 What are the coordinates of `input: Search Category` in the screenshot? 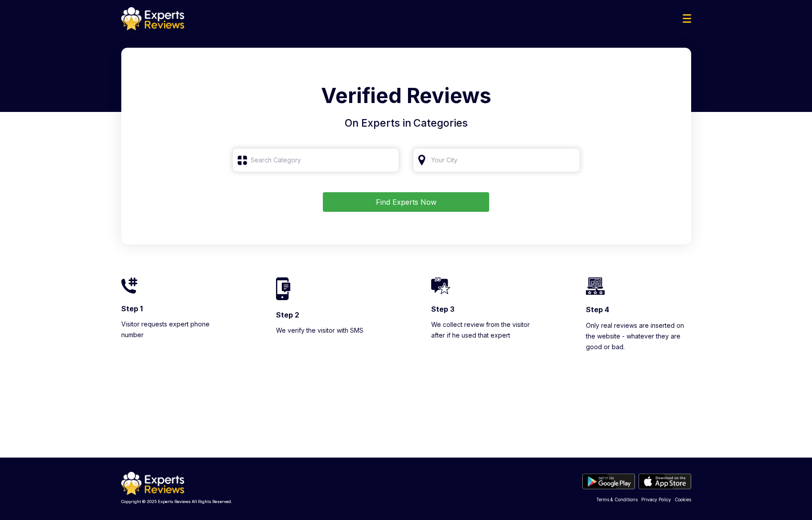 It's located at (315, 160).